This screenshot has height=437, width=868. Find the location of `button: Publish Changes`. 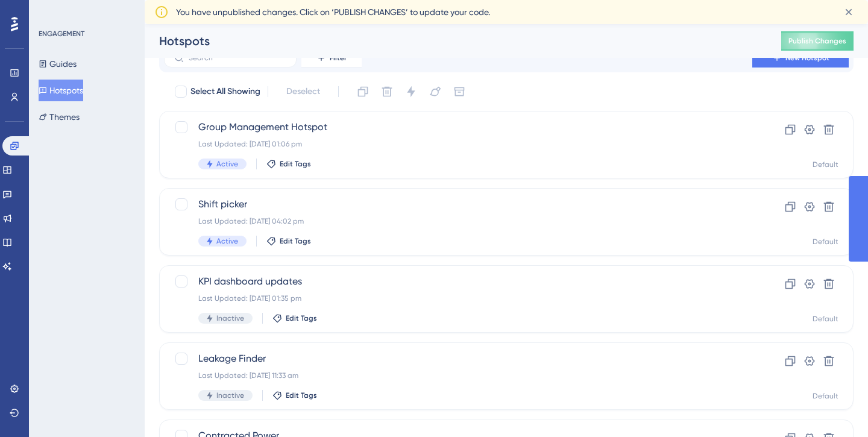

button: Publish Changes is located at coordinates (817, 41).